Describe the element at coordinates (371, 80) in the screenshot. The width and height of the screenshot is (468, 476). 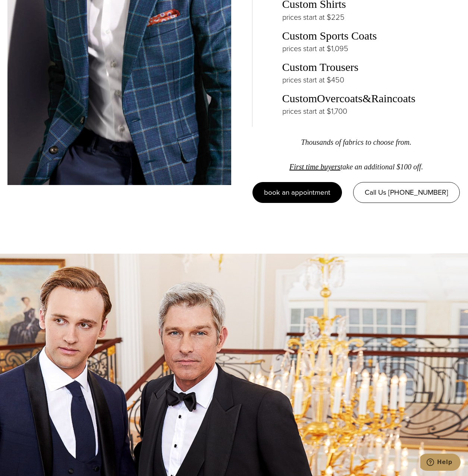
I see `p: prices start at $450` at that location.